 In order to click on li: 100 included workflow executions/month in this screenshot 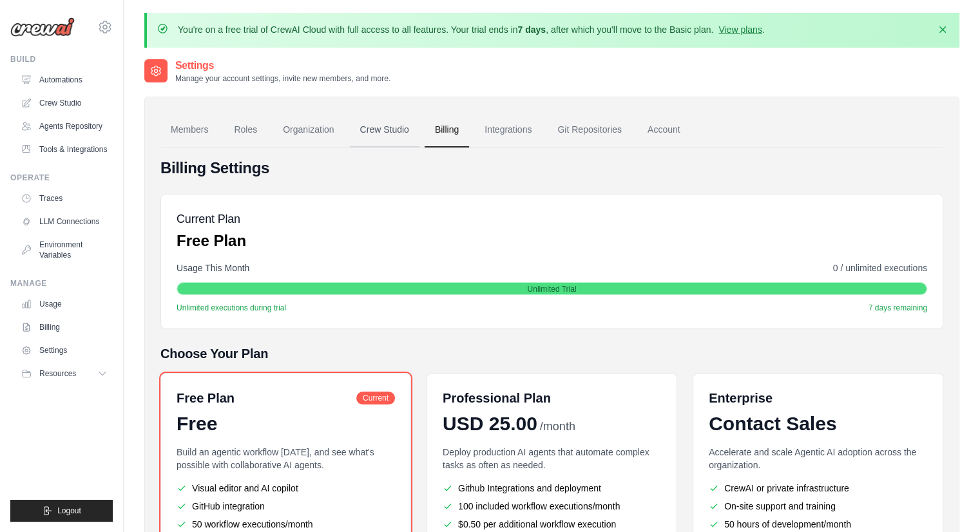, I will do `click(552, 506)`.